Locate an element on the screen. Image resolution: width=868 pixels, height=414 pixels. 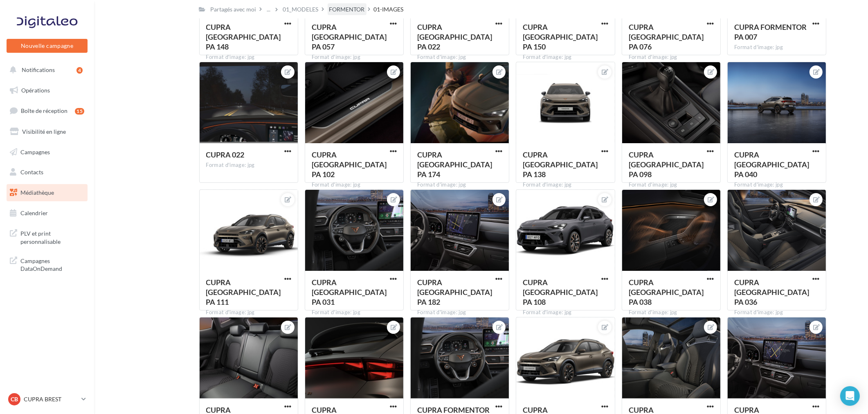
span: CUPRA FORMENTOR PA 022 is located at coordinates (455, 37).